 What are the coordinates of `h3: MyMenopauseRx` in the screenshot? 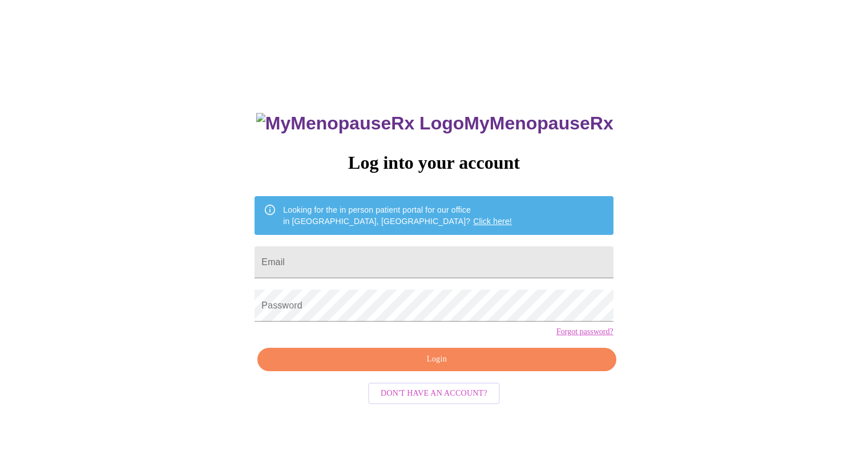 It's located at (435, 123).